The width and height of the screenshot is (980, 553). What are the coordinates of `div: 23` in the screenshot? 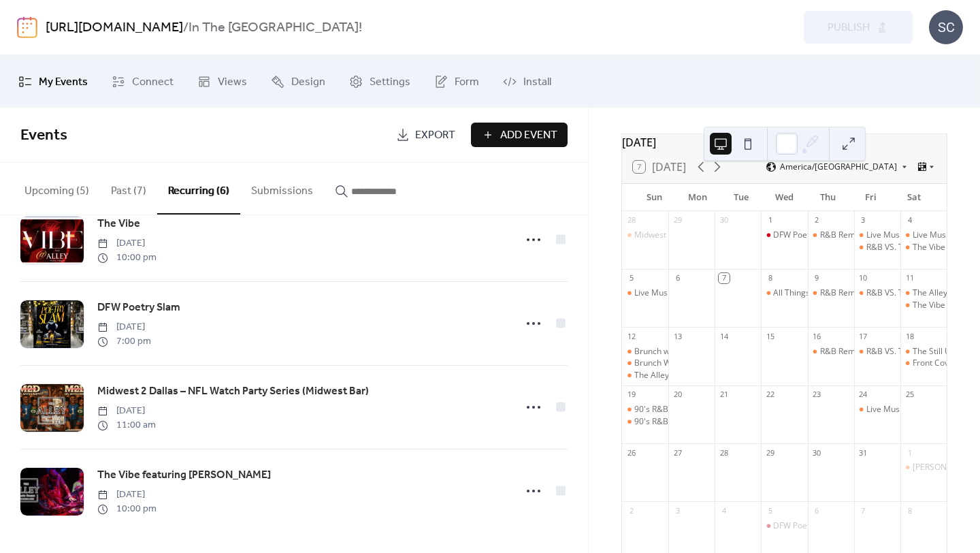 It's located at (816, 394).